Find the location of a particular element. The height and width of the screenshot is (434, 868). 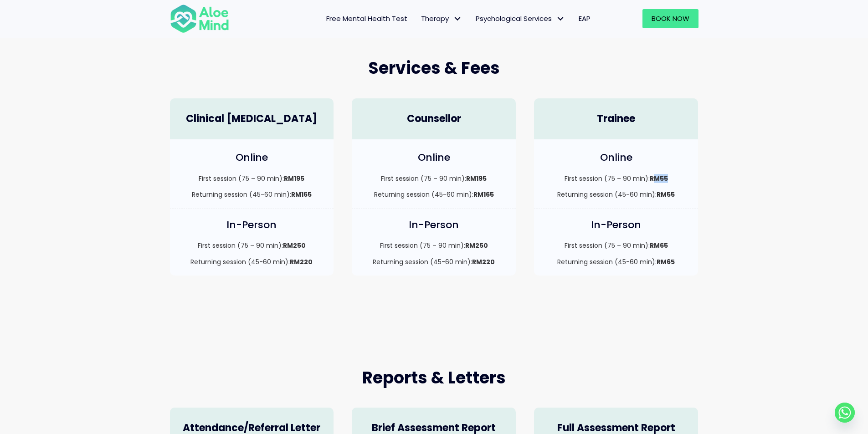

span: Reports & Letters is located at coordinates (434, 377).